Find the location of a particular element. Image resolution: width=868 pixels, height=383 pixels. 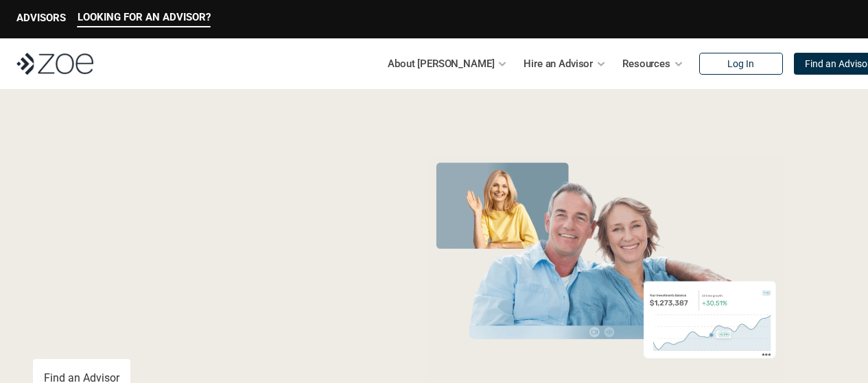

p: Log In is located at coordinates (740, 64).